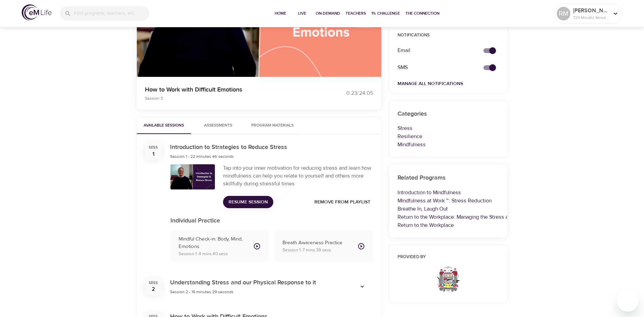 The height and width of the screenshot is (317, 644). What do you see at coordinates (328, 13) in the screenshot?
I see `span: On-Demand` at bounding box center [328, 13].